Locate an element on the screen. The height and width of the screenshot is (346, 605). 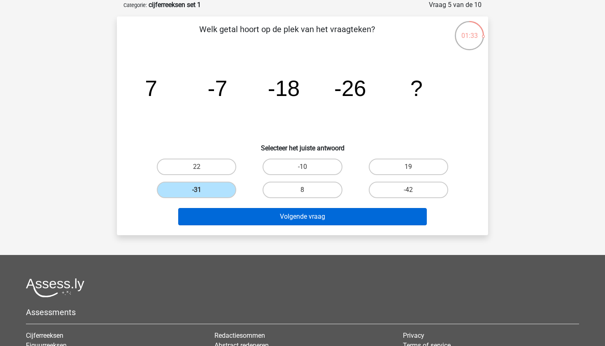
strong: cijferreeksen set 1 is located at coordinates (174, 5).